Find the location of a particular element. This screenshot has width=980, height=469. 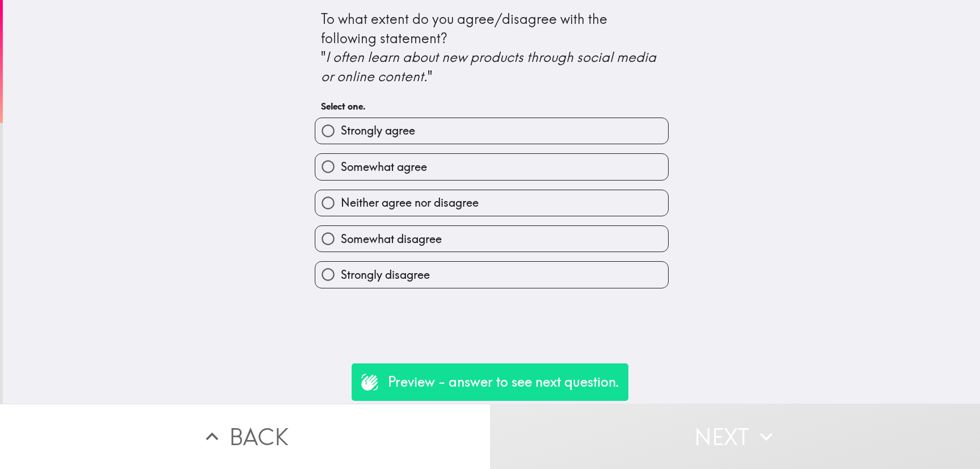

button: Next is located at coordinates (735, 436).